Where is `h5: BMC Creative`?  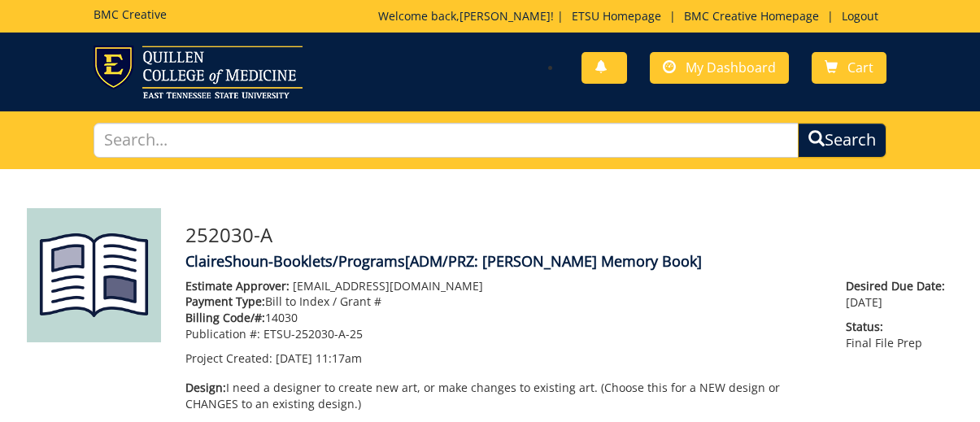 h5: BMC Creative is located at coordinates (131, 14).